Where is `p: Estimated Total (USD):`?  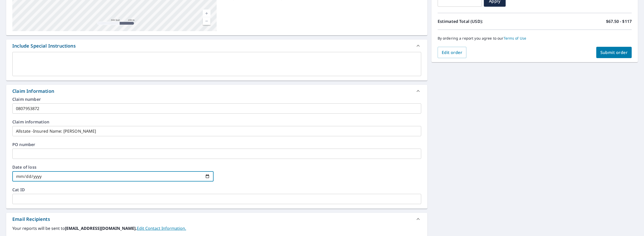
p: Estimated Total (USD): is located at coordinates (486, 21).